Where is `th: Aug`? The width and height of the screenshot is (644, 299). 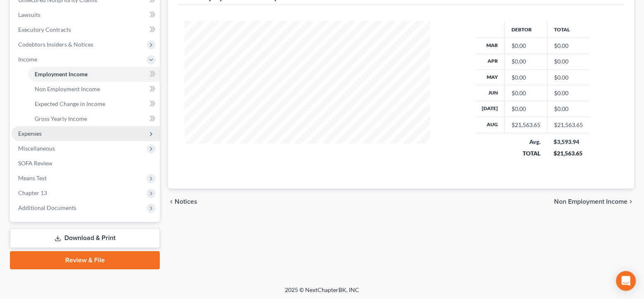
th: Aug is located at coordinates (490, 125).